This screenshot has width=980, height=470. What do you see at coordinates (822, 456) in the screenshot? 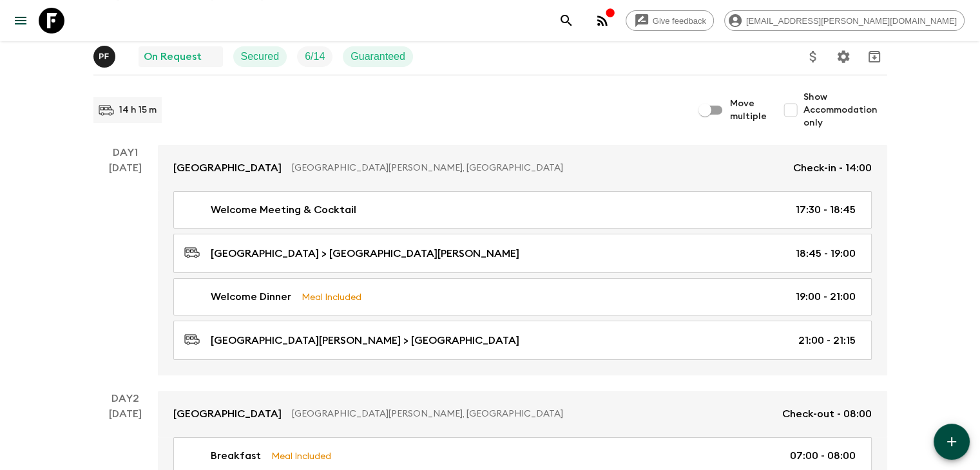
I see `p: 07:00 - 08:00` at bounding box center [822, 456].